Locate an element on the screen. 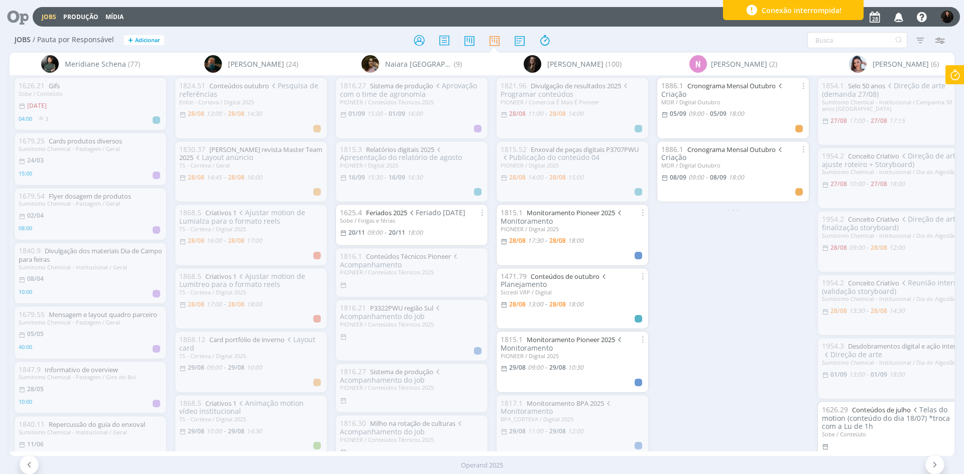 This screenshot has height=474, width=964. div: TS - Corteva / Geral is located at coordinates (251, 165).